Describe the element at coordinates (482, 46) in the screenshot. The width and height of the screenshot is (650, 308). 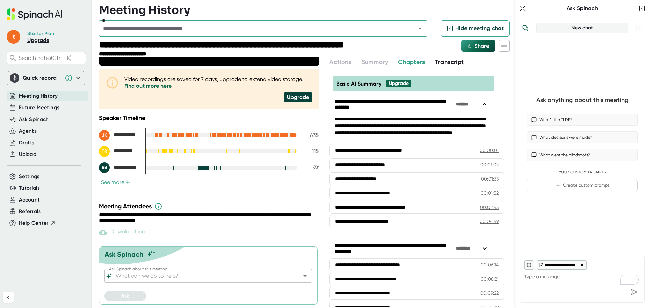
I see `span: Share` at that location.